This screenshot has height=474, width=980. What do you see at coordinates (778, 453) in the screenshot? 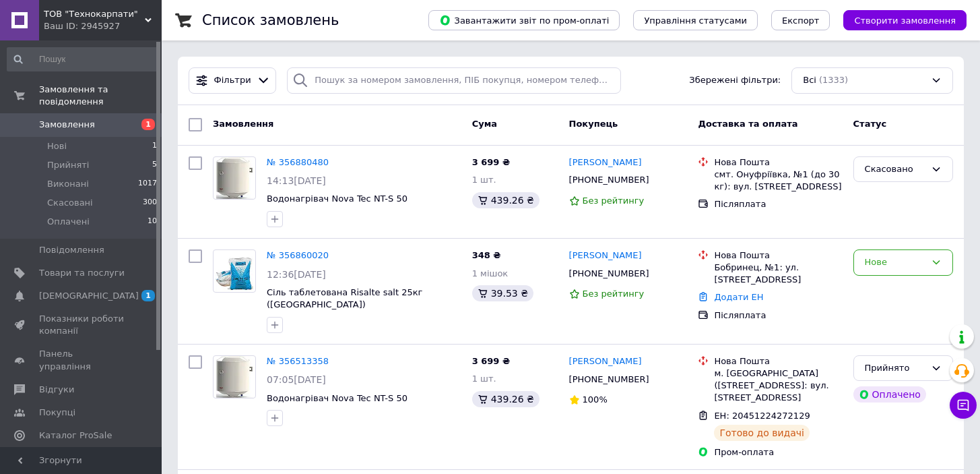
I see `div: Пром-оплата` at bounding box center [778, 453].